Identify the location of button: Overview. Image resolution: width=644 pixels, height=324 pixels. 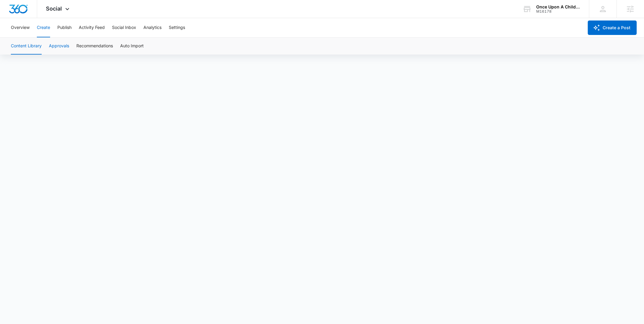
(20, 28).